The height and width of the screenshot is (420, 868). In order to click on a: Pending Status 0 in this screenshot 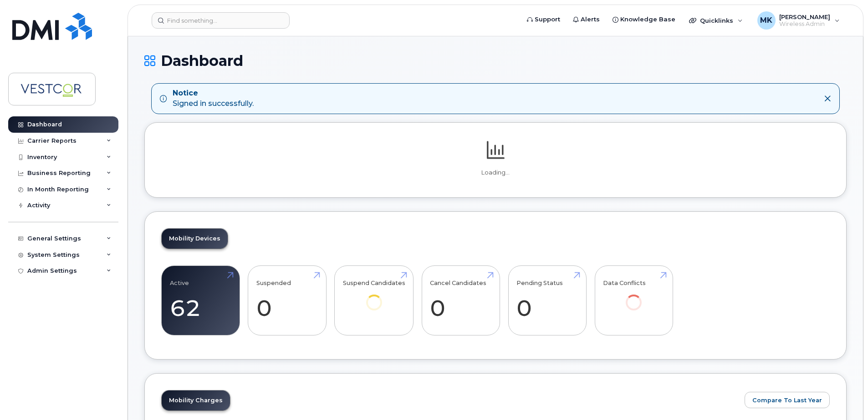, I will do `click(547, 301)`.